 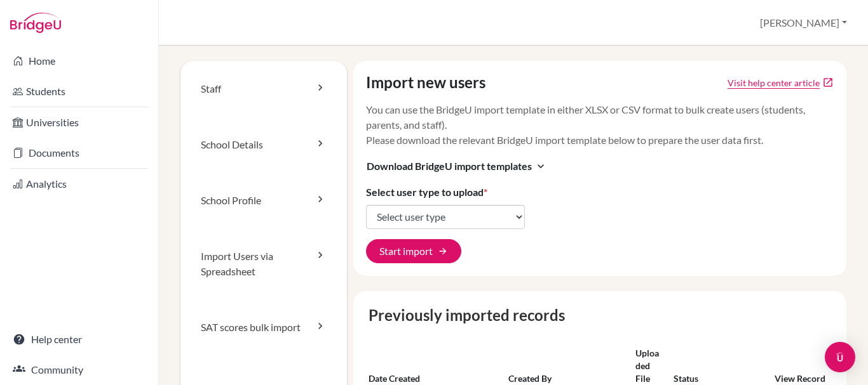 I want to click on a: Students, so click(x=79, y=92).